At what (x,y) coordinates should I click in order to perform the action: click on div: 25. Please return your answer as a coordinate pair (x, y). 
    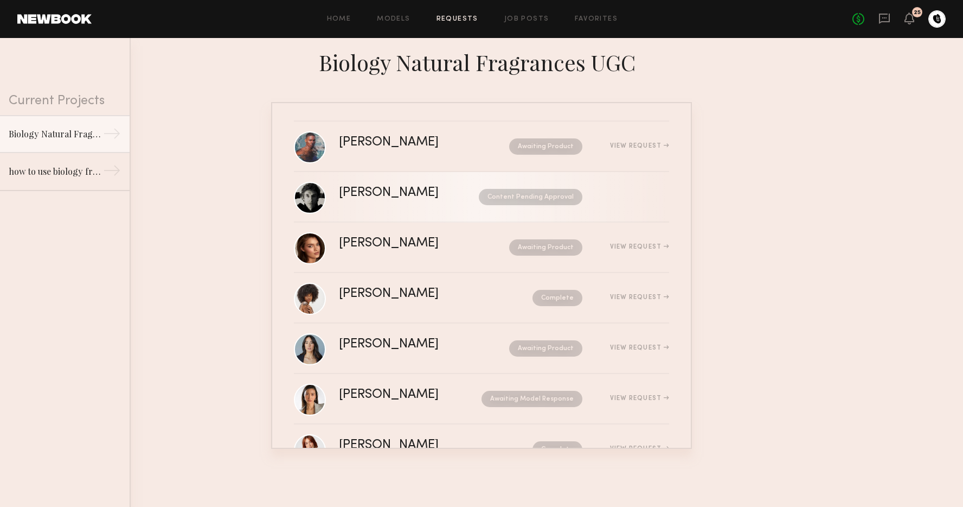
    Looking at the image, I should click on (917, 12).